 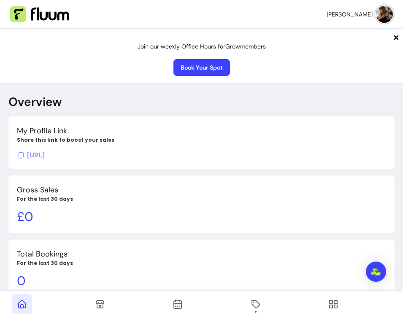 What do you see at coordinates (202, 46) in the screenshot?
I see `p: Join our weekly Office Hours for Grow members` at bounding box center [202, 46].